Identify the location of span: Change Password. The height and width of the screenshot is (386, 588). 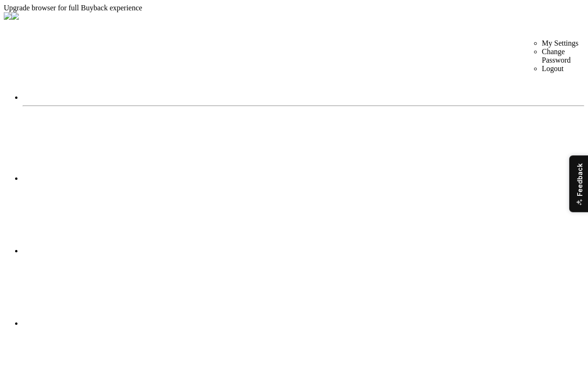
(556, 56).